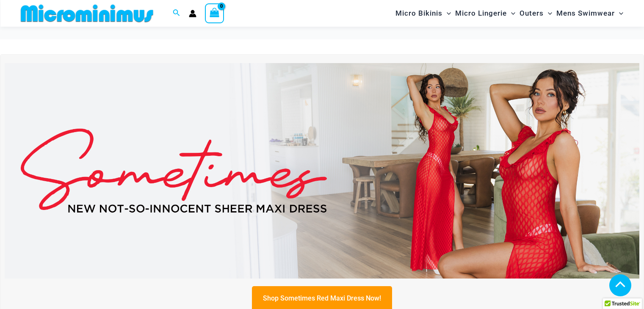  Describe the element at coordinates (322, 170) in the screenshot. I see `img: Sometimes Red Maxi Dress` at that location.